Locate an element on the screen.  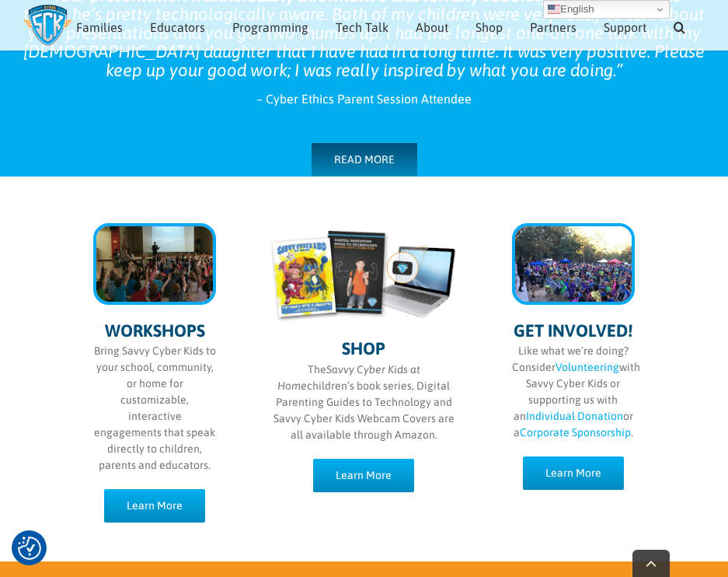
a: Individual Donation is located at coordinates (574, 416).